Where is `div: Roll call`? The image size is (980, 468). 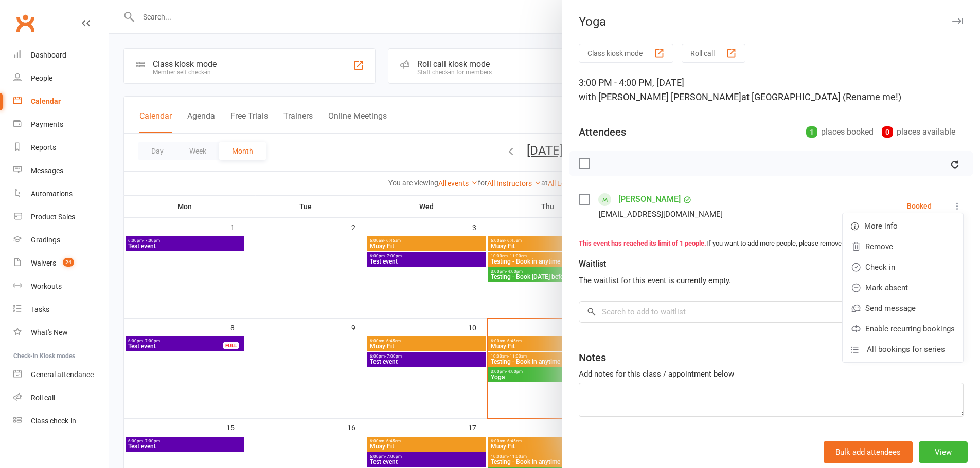
div: Roll call is located at coordinates (43, 398).